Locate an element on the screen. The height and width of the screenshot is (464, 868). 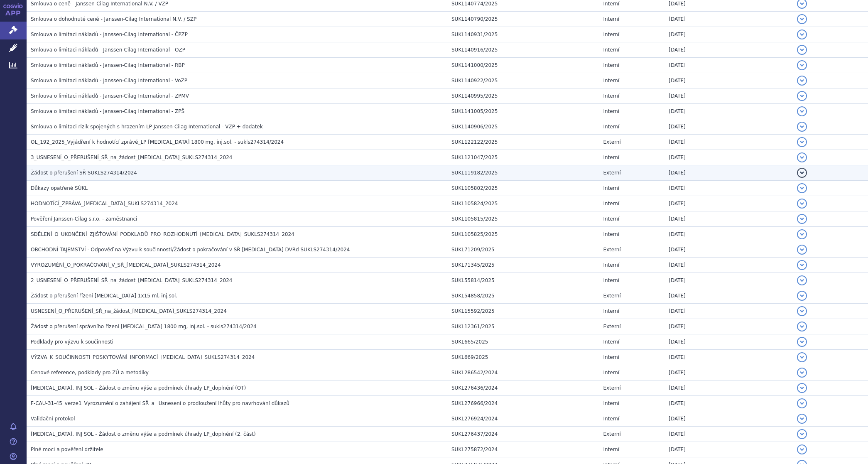
span: F-CAU-31-45_verze1_Vyrozumění o zahájení SŘ_a_ Usnesení o prodloužení lhůty pro navrhování důkazů is located at coordinates (160, 403).